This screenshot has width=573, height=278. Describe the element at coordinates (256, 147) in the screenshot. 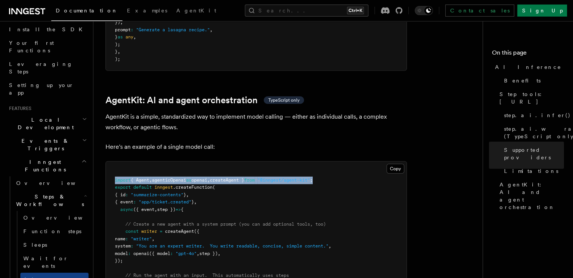

I see `p: Here's an example of a single model call:` at that location.